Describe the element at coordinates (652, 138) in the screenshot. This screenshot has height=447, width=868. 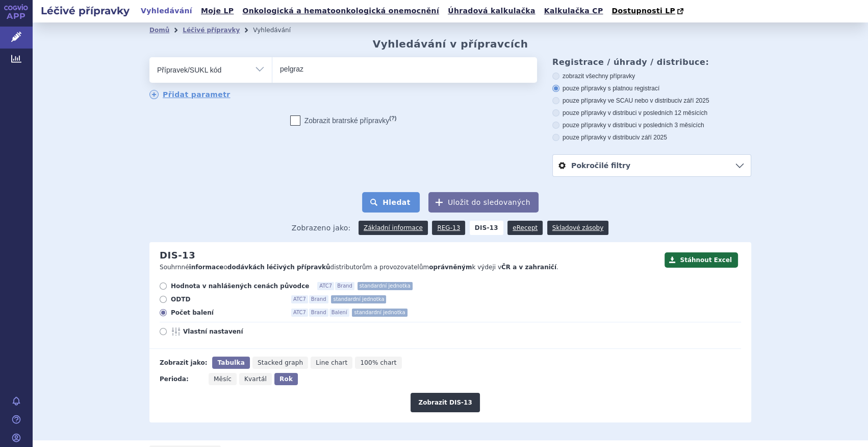
I see `label: pouze přípravky v distribuci` at that location.